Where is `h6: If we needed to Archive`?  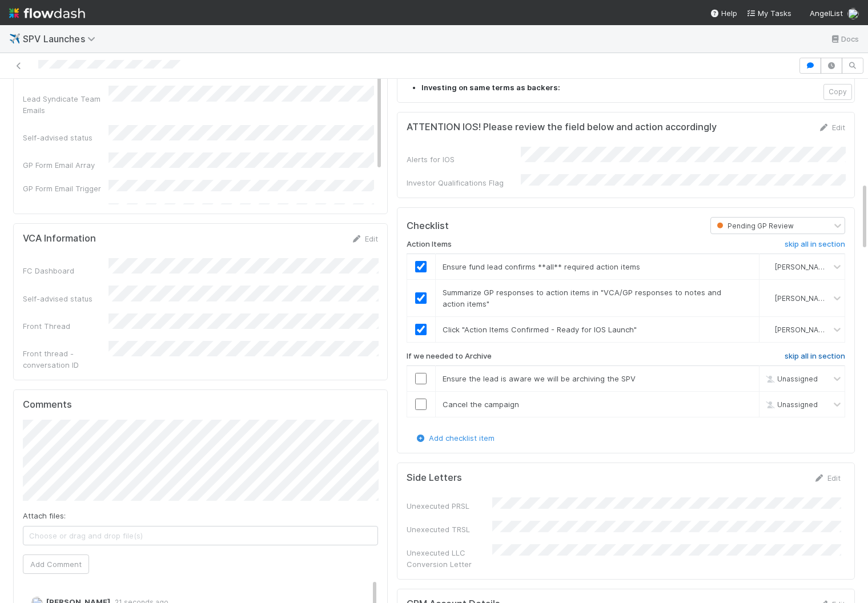
h6: If we needed to Archive is located at coordinates (448, 357).